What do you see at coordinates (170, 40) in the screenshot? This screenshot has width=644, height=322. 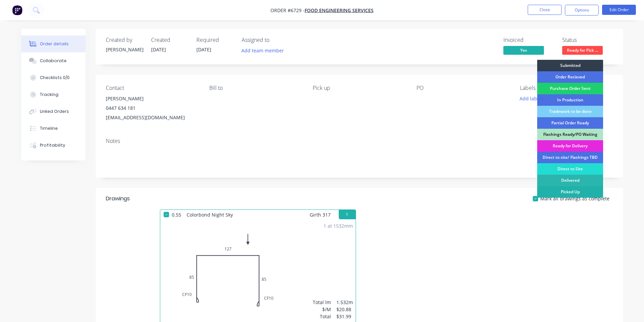 I see `div: Created` at bounding box center [170, 40].